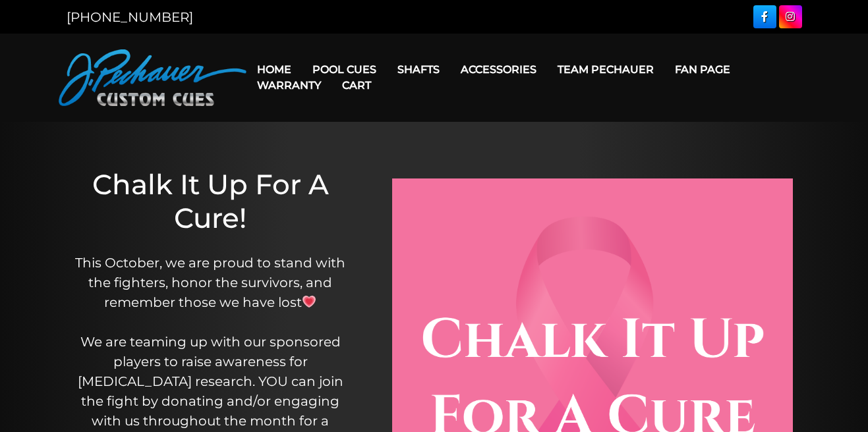  Describe the element at coordinates (498, 69) in the screenshot. I see `a: Accessories` at that location.